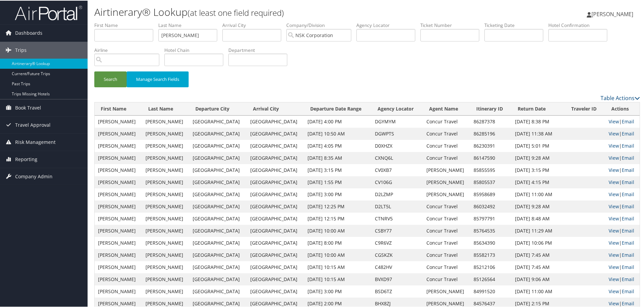 The width and height of the screenshot is (644, 307). Describe the element at coordinates (397, 291) in the screenshot. I see `td: BSD6TZ` at that location.